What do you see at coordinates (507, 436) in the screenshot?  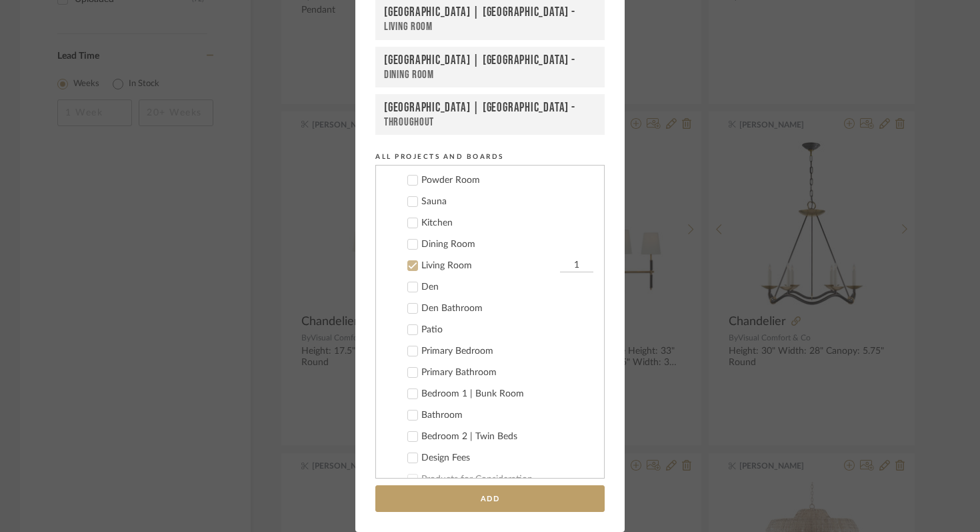 I see `div: Bedroom 2 | Twin Beds` at bounding box center [507, 436].